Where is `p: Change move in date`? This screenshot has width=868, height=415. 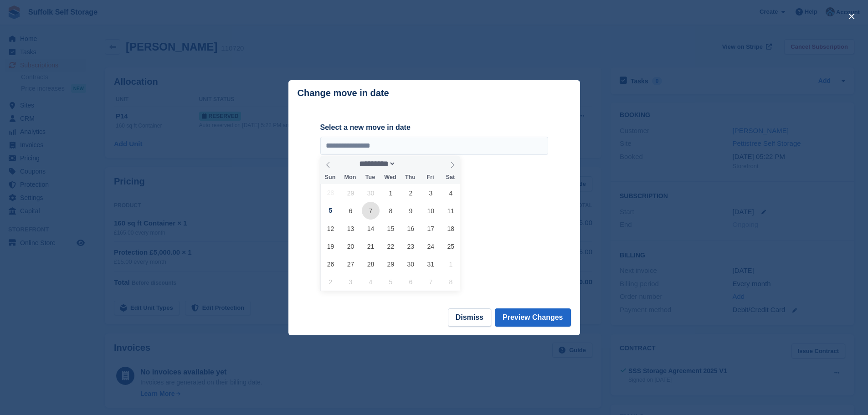
p: Change move in date is located at coordinates (343, 93).